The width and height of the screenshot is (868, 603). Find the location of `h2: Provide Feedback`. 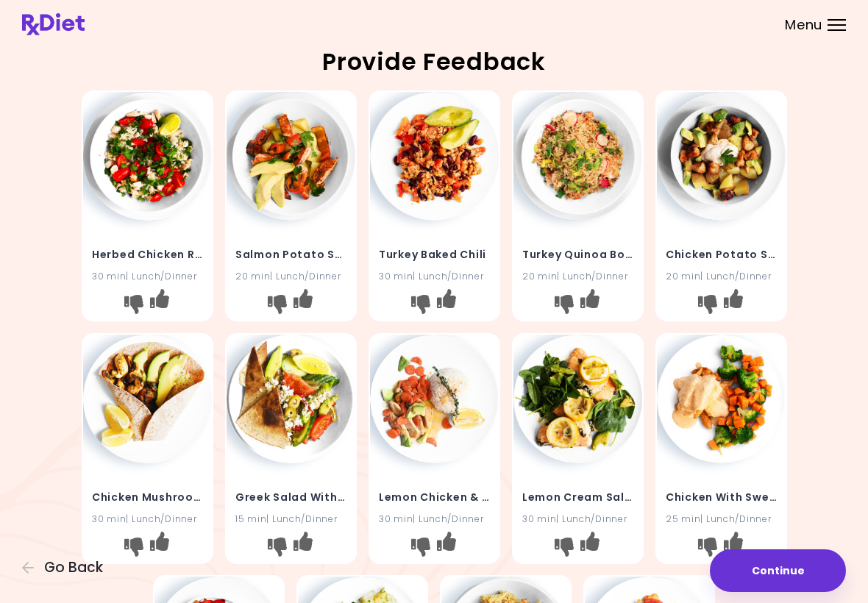

h2: Provide Feedback is located at coordinates (434, 62).